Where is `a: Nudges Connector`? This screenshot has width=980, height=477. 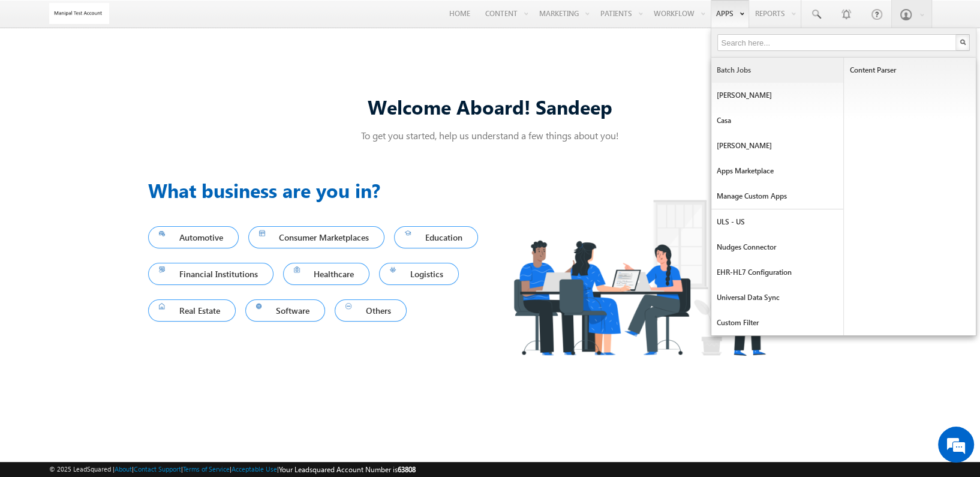
a: Nudges Connector is located at coordinates (778, 247).